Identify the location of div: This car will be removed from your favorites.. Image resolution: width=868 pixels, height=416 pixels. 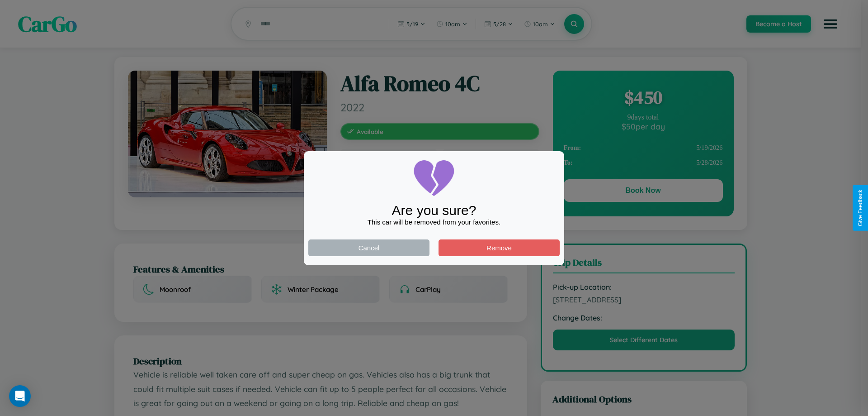
(434, 221).